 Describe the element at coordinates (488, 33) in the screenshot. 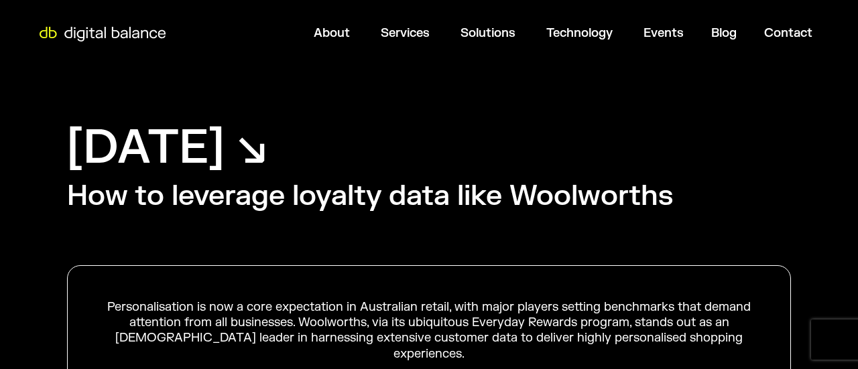

I see `a: Solutions` at that location.